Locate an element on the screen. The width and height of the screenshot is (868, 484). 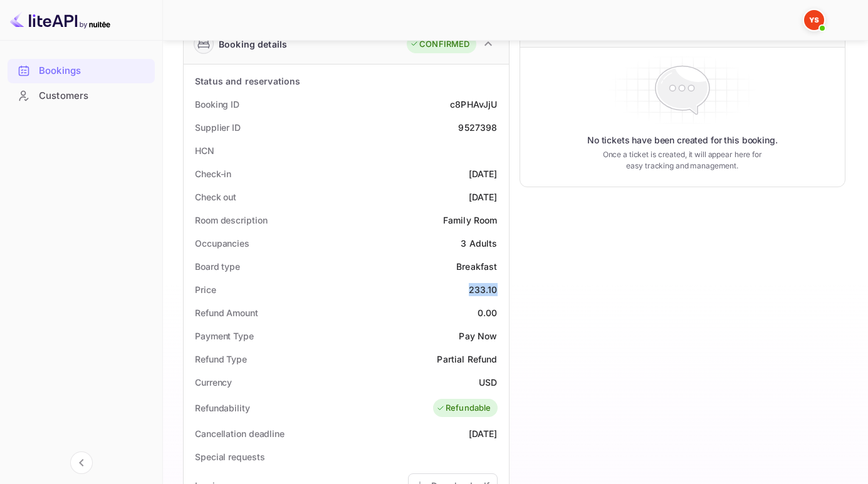
div: Occupancies is located at coordinates (222, 243).